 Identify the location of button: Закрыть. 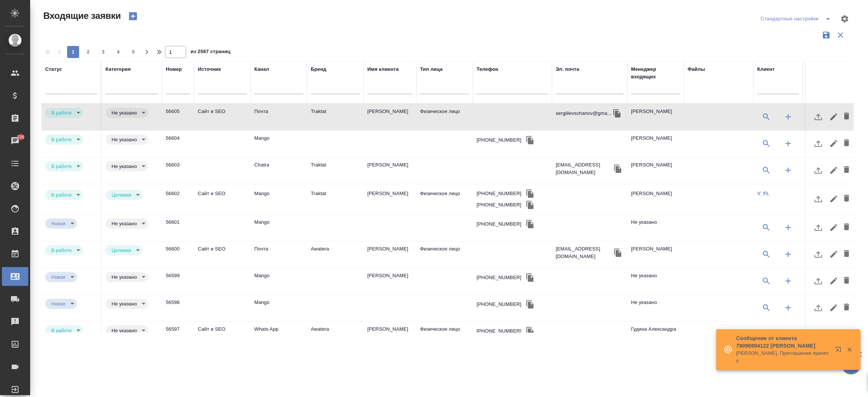
(849, 350).